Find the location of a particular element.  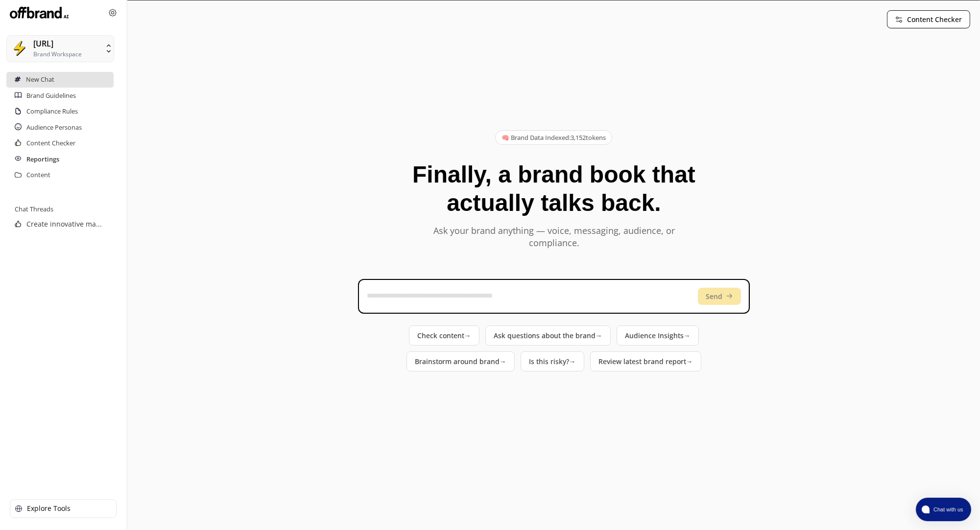

button: Review latest brand report→ is located at coordinates (645, 361).